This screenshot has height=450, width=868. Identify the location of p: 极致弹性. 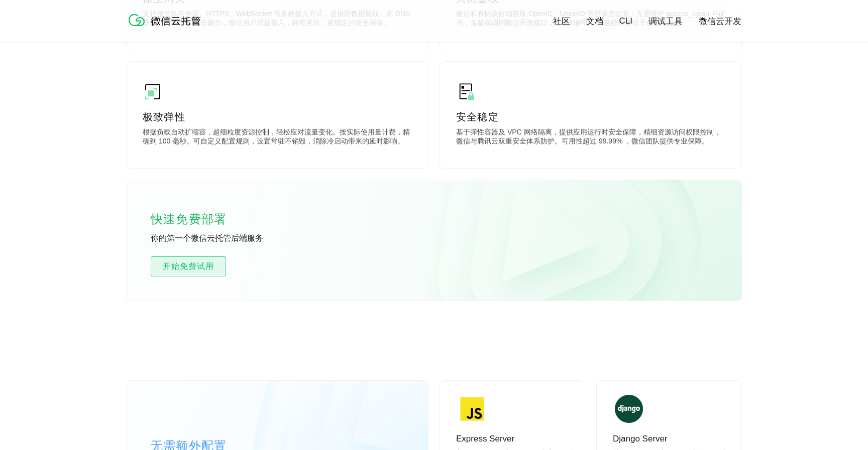
(278, 117).